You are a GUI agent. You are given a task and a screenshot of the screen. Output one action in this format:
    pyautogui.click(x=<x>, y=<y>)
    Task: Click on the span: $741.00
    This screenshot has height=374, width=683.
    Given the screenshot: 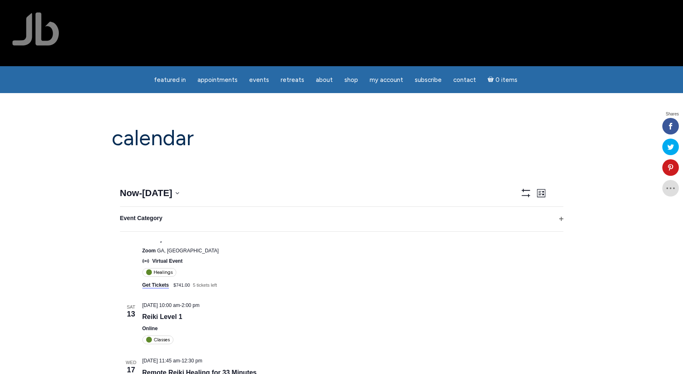 What is the action you would take?
    pyautogui.click(x=182, y=285)
    